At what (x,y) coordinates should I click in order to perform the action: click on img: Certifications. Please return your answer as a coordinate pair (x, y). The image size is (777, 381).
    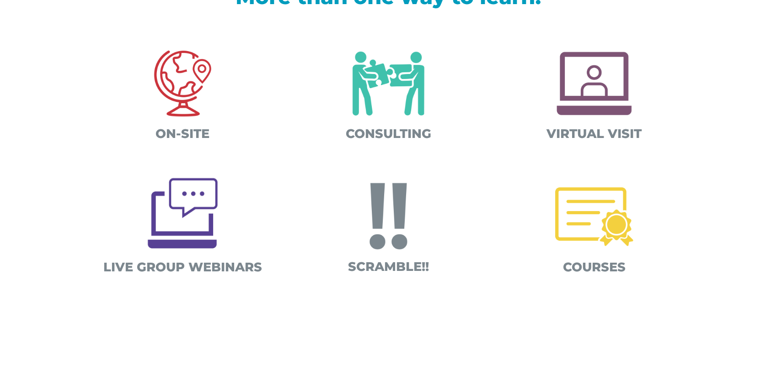
    Looking at the image, I should click on (594, 217).